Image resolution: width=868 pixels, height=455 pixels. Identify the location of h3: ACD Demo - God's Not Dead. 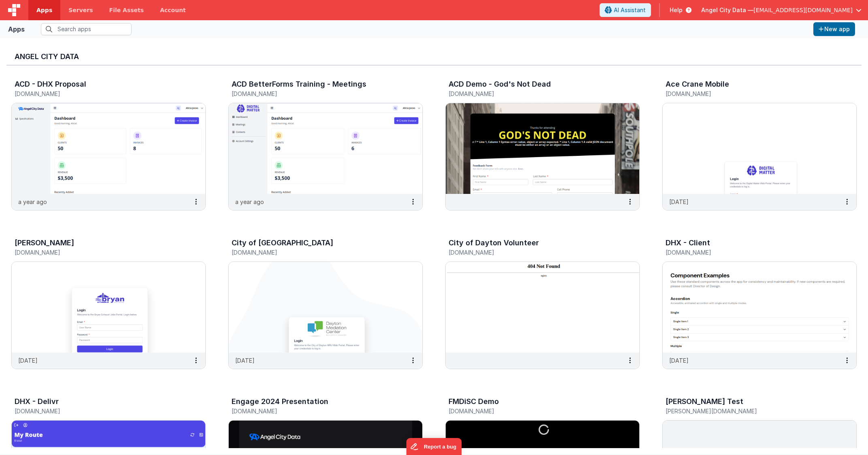
(500, 84).